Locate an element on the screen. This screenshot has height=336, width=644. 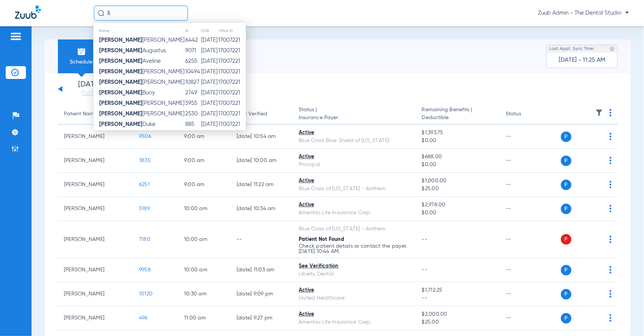
td: 6442 is located at coordinates (193, 40).